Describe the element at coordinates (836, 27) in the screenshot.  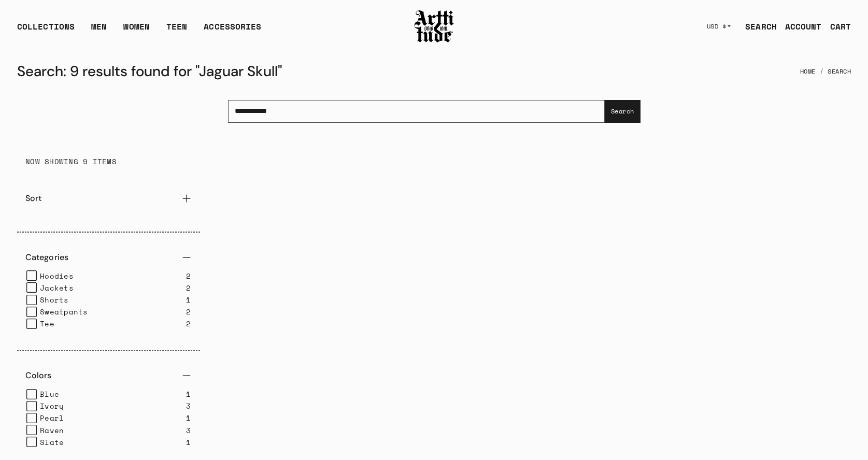
I see `a: Open cart` at that location.